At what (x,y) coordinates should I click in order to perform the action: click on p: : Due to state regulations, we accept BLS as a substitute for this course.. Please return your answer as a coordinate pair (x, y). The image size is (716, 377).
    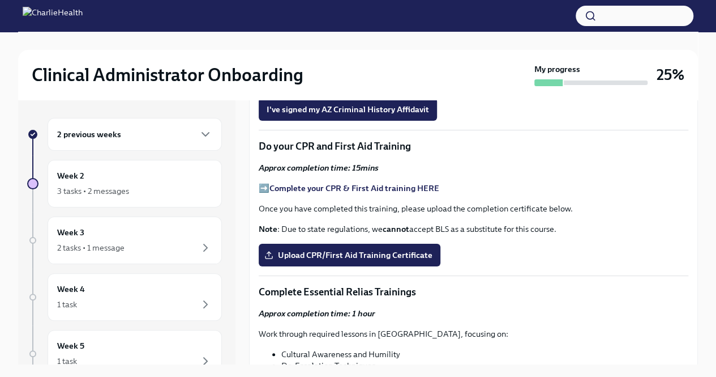
    Looking at the image, I should click on (473, 229).